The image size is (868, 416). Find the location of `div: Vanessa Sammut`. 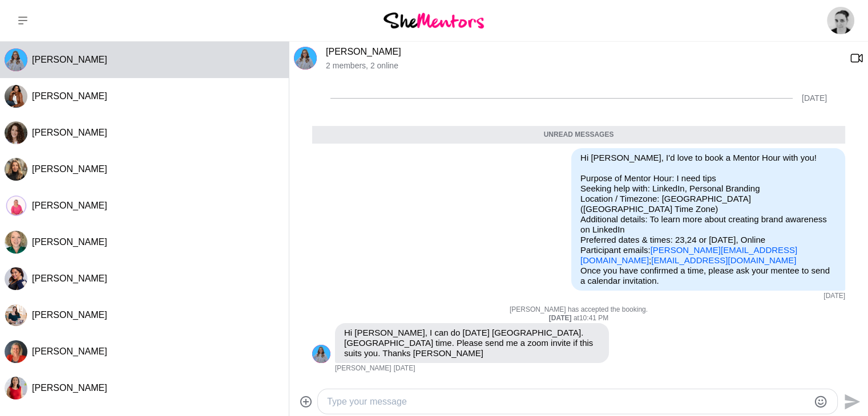

div: Vanessa Sammut is located at coordinates (16, 169).